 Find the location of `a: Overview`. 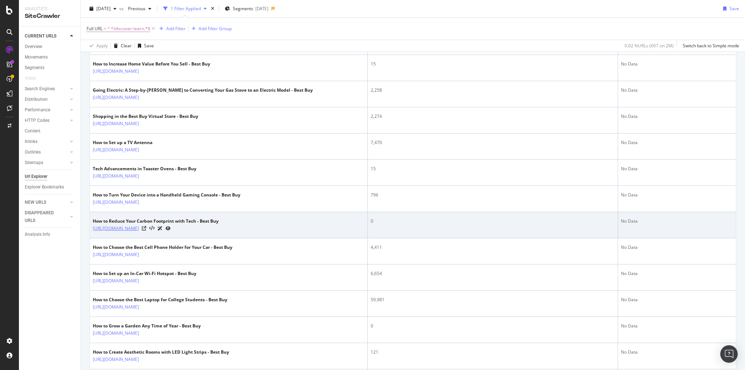

a: Overview is located at coordinates (50, 47).